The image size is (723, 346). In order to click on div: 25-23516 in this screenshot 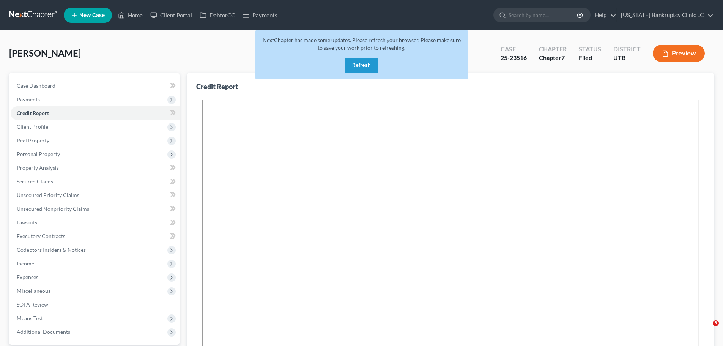, I will do `click(514, 58)`.